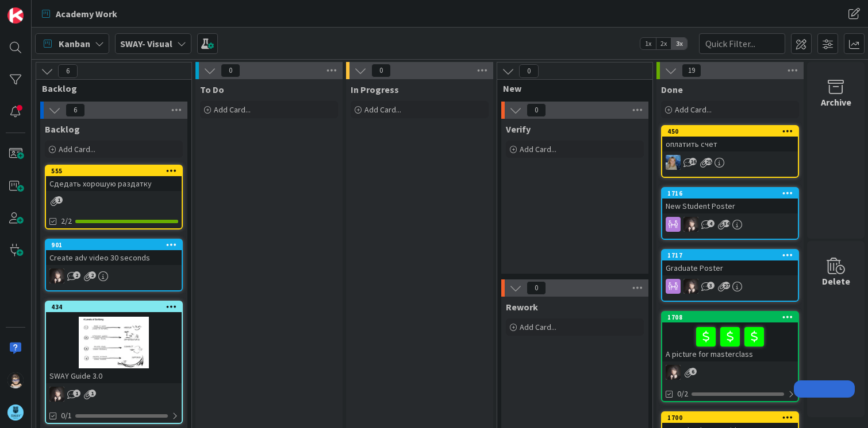 This screenshot has height=428, width=868. I want to click on span: 0/1, so click(66, 415).